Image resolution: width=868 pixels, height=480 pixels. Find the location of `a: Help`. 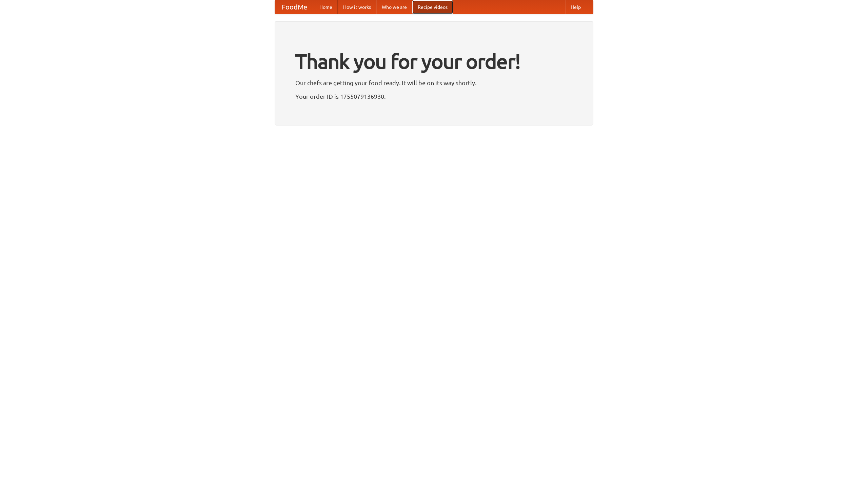

a: Help is located at coordinates (576, 7).